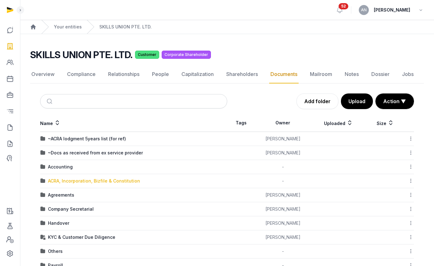  I want to click on nav: Breadcrumb, so click(227, 27).